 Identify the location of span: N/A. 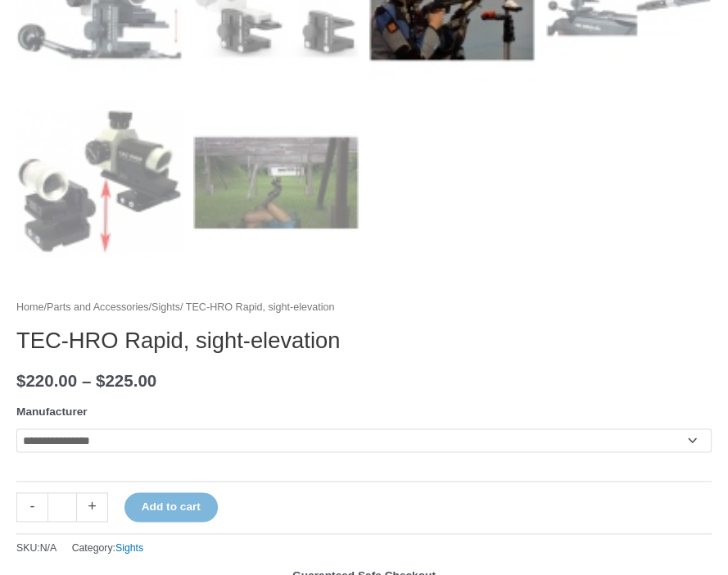
(49, 548).